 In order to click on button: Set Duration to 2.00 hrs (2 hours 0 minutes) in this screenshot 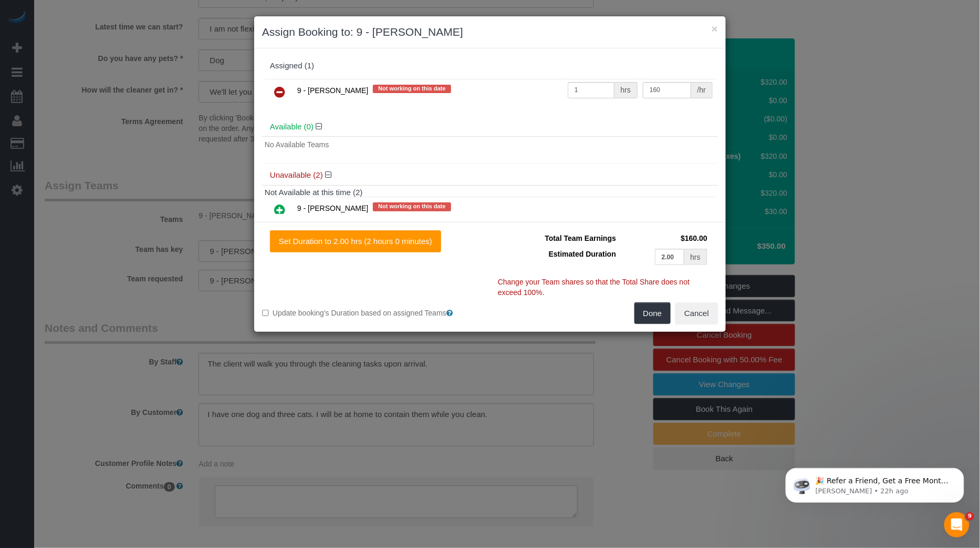, I will do `click(355, 241)`.